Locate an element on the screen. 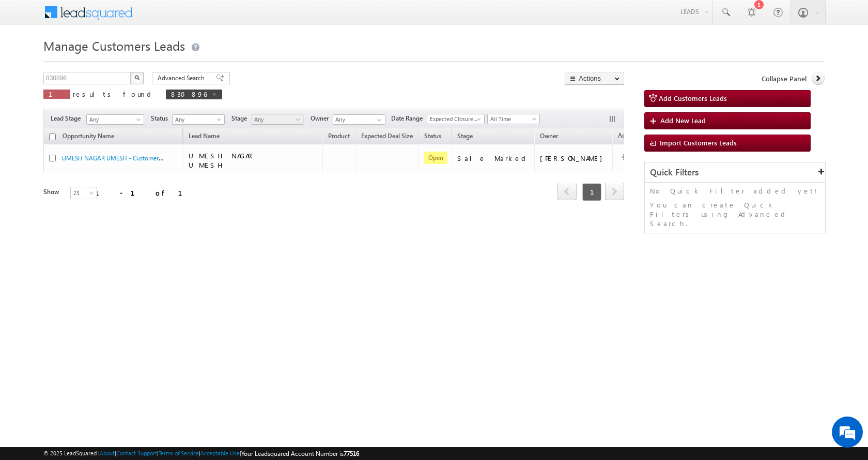  span: Product is located at coordinates (339, 135).